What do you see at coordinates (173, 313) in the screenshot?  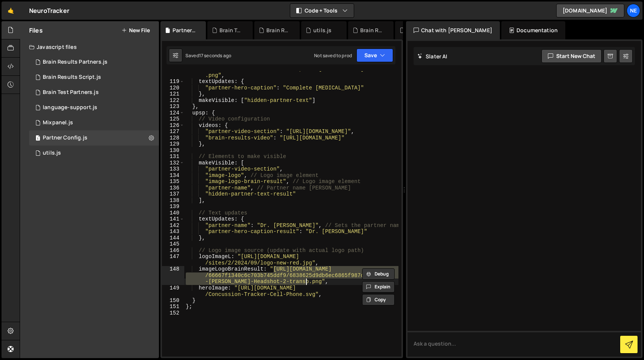 I see `div: 152` at bounding box center [173, 313].